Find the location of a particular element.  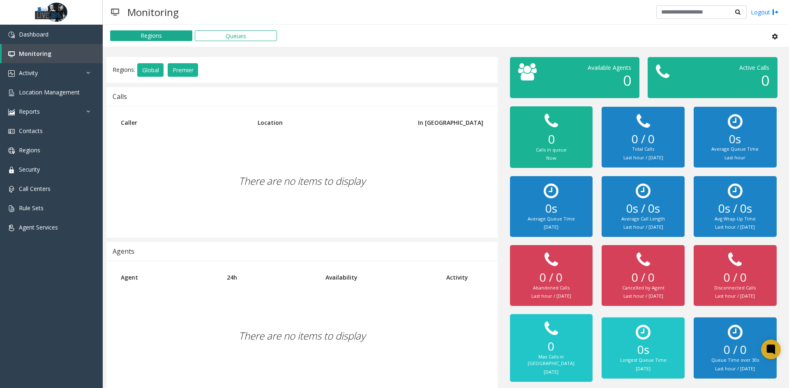

th: Agent is located at coordinates (168, 277).